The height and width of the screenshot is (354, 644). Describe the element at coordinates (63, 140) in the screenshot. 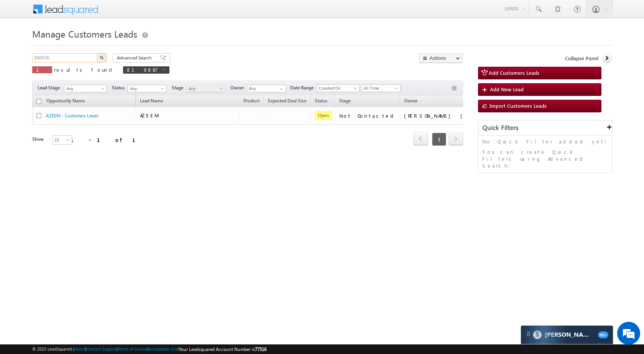

I see `span: 25` at that location.